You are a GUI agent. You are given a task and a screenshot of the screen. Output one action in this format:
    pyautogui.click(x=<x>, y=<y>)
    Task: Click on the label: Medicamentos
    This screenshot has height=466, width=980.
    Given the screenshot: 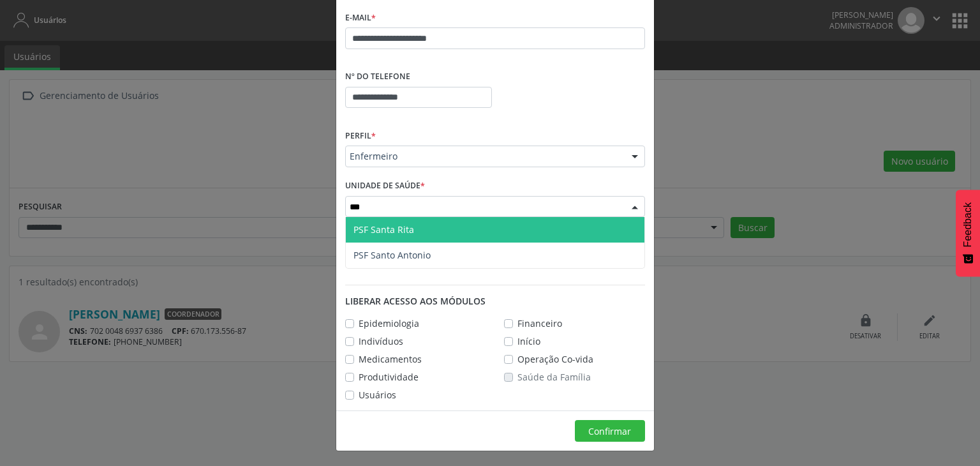 What is the action you would take?
    pyautogui.click(x=390, y=359)
    